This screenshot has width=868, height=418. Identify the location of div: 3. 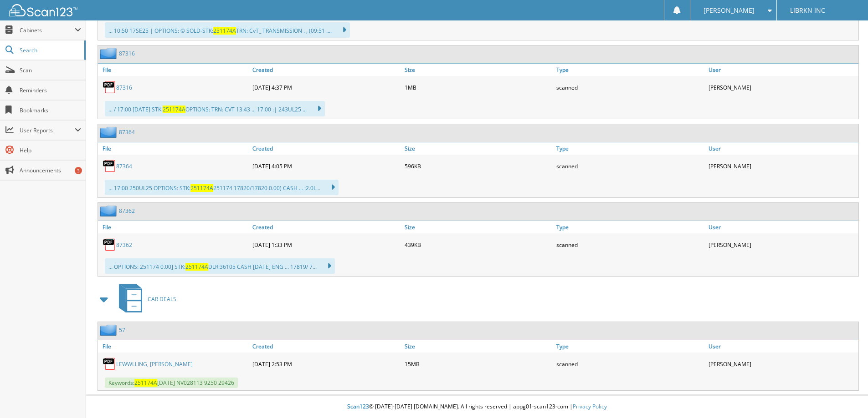
(78, 170).